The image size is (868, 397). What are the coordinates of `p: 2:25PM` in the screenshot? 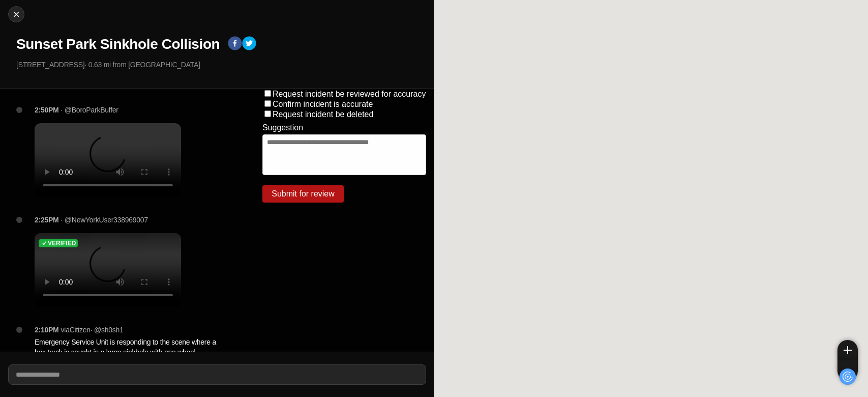 It's located at (47, 219).